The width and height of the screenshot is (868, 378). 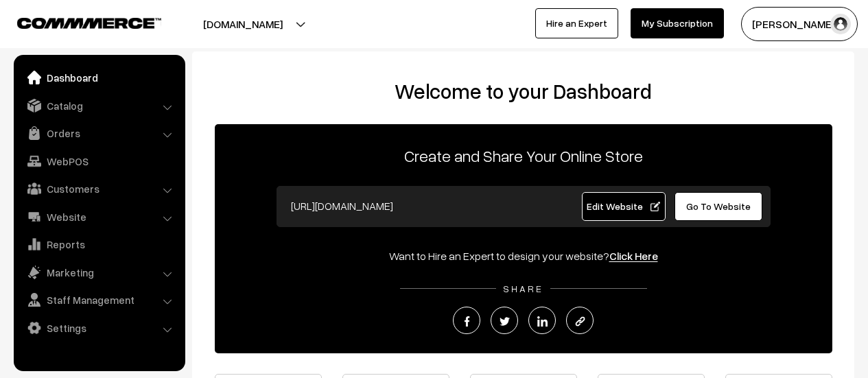 What do you see at coordinates (98, 244) in the screenshot?
I see `a: Reports` at bounding box center [98, 244].